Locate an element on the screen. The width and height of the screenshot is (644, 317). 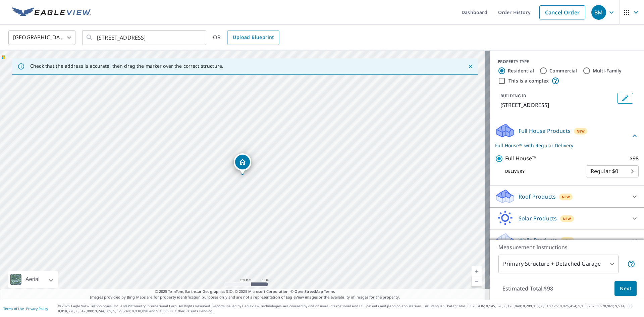
p: Walls Products is located at coordinates (537, 241).